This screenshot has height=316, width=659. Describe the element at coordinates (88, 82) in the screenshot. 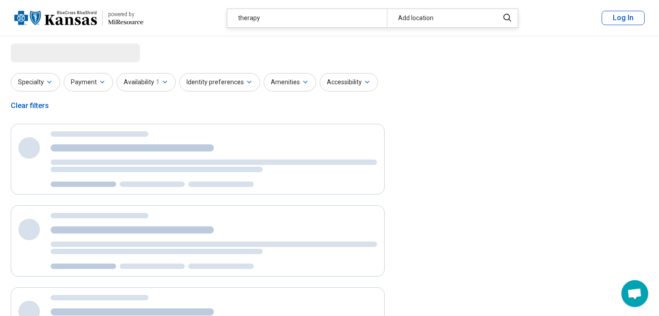

I see `button: Payment` at that location.